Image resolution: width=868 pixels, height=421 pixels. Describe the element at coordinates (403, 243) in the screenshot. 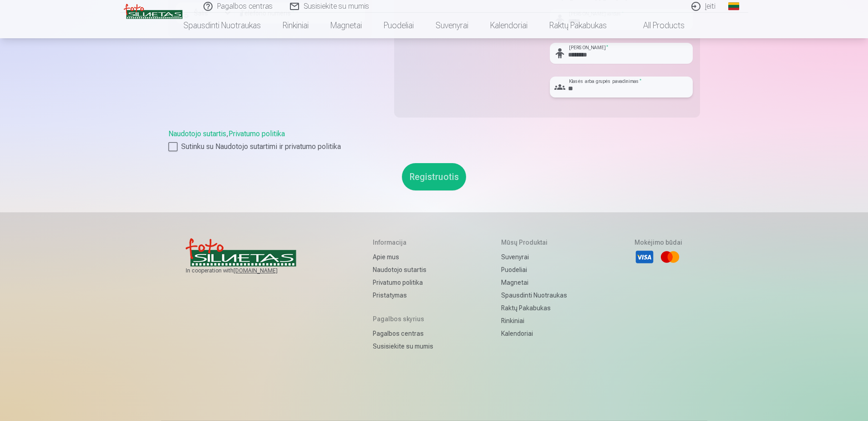

I see `h5: Informacija` at that location.